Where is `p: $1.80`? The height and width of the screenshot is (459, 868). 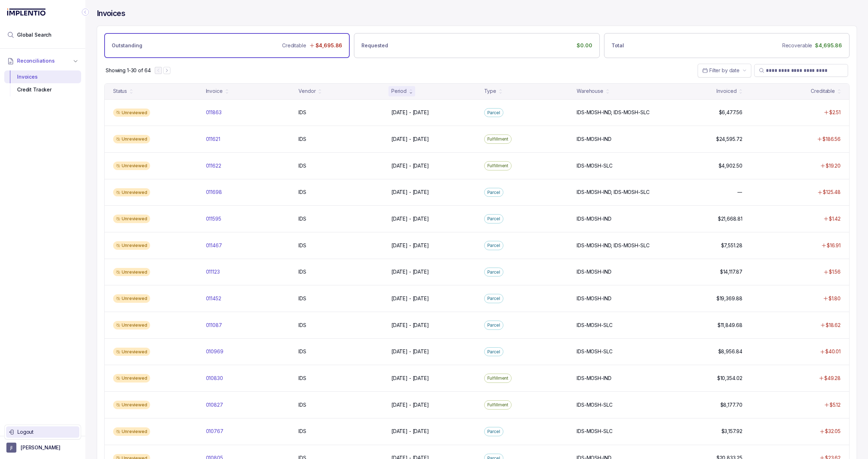 p: $1.80 is located at coordinates (835, 298).